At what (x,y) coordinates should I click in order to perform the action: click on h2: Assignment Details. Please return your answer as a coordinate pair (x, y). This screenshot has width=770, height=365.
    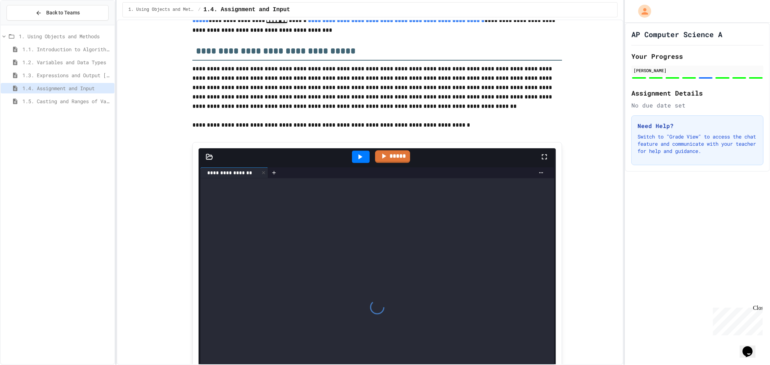
    Looking at the image, I should click on (697, 93).